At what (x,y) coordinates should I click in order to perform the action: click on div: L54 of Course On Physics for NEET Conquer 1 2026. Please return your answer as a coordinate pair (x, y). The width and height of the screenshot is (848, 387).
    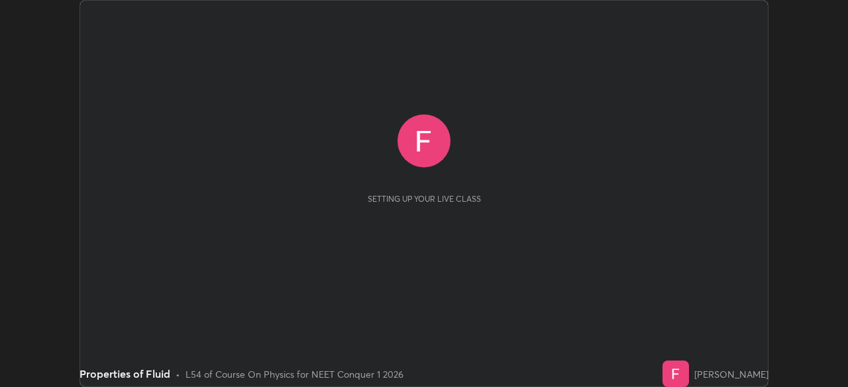
    Looking at the image, I should click on (294, 374).